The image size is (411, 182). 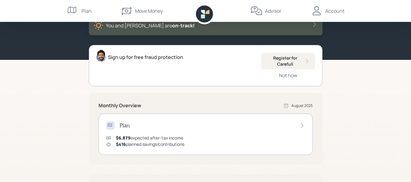 What do you see at coordinates (150, 138) in the screenshot?
I see `div: expected after-tax income` at bounding box center [150, 138].